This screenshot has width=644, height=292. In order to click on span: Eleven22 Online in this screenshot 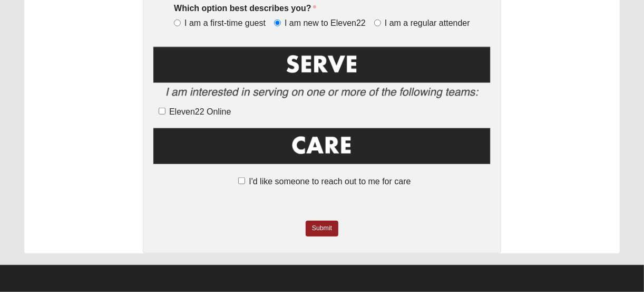, I will do `click(199, 111)`.